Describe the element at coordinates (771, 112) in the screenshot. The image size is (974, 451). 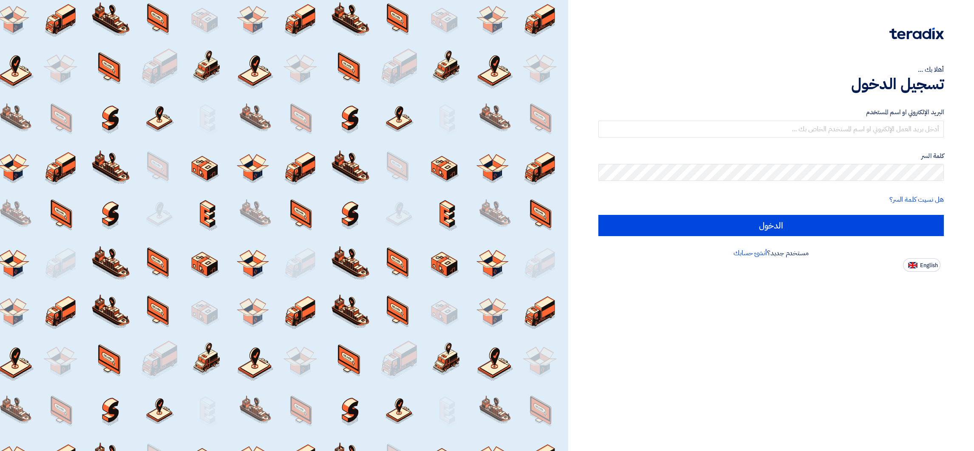
I see `label: البريد الإلكتروني او اسم المستخدم` at that location.